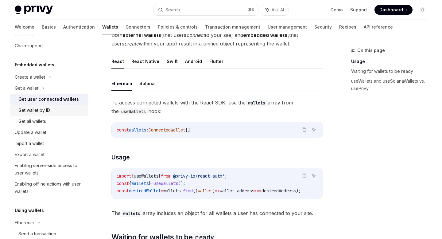 The width and height of the screenshot is (442, 239). Describe the element at coordinates (49, 121) in the screenshot. I see `a: Get all wallets` at that location.